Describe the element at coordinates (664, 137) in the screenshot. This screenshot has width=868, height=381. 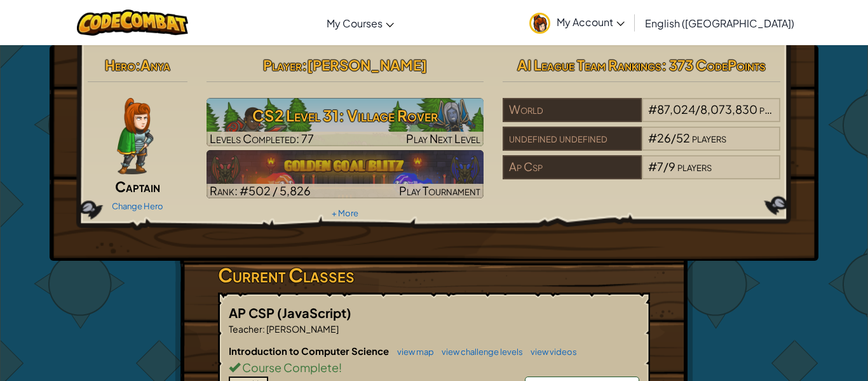
I see `span: 26` at that location.